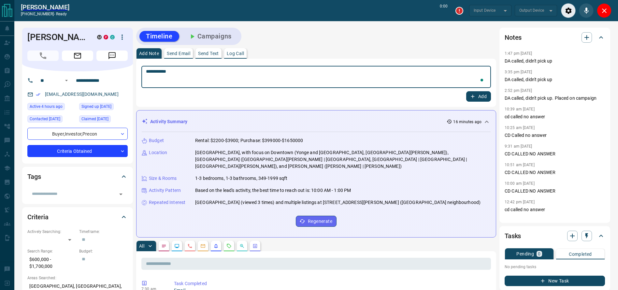  I want to click on p: Location, so click(158, 153).